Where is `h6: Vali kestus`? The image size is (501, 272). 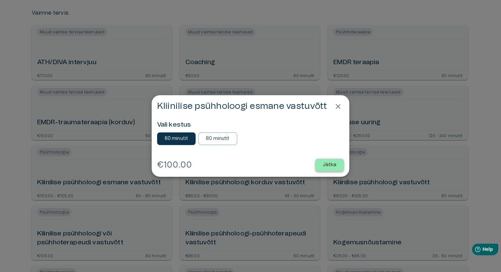 h6: Vali kestus is located at coordinates (251, 125).